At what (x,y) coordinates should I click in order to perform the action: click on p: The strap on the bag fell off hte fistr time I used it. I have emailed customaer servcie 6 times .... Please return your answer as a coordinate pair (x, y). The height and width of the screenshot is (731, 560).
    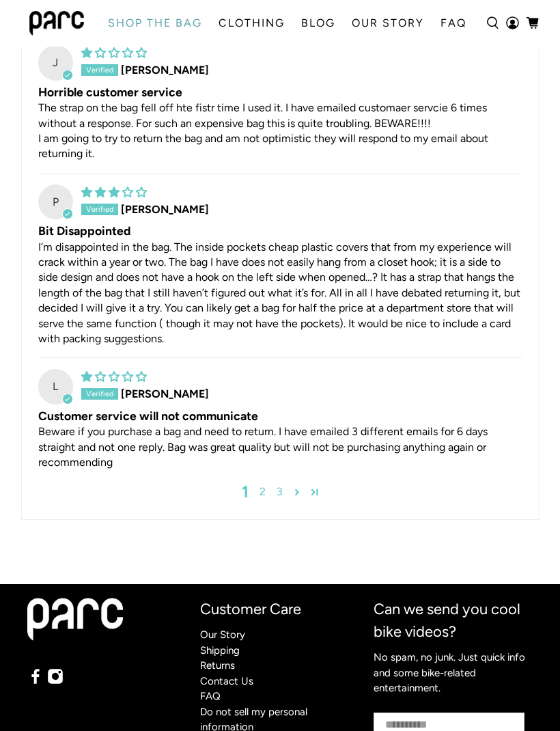
    Looking at the image, I should click on (280, 131).